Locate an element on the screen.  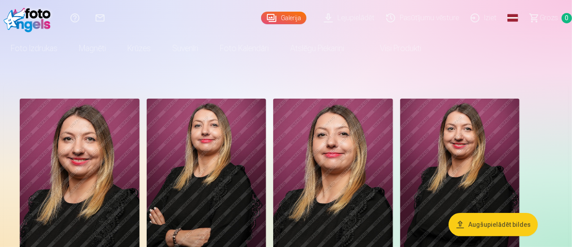
a: Atslēgu piekariņi is located at coordinates (317, 48).